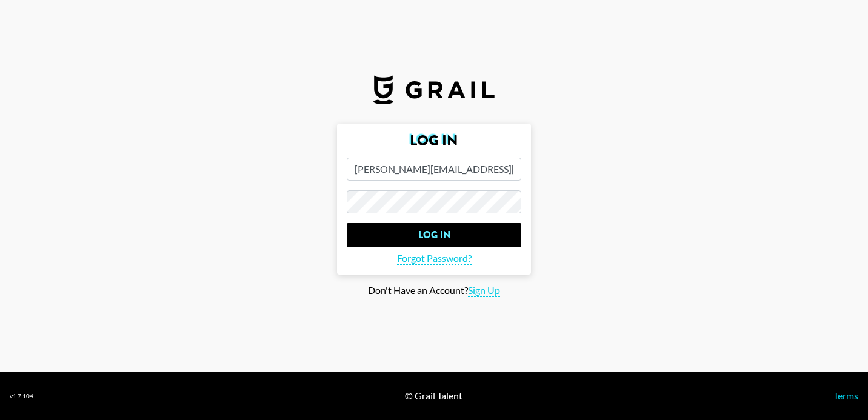 The height and width of the screenshot is (420, 868). What do you see at coordinates (434, 235) in the screenshot?
I see `input: Log In` at bounding box center [434, 235].